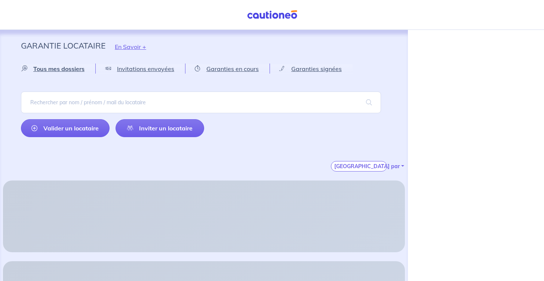 The height and width of the screenshot is (281, 544). Describe the element at coordinates (227, 69) in the screenshot. I see `a: Garanties en cours` at that location.